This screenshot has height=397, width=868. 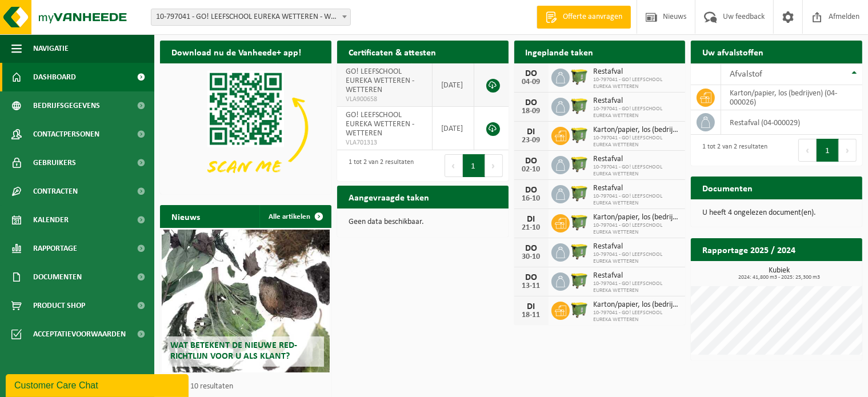 I want to click on span: VLA900658, so click(x=385, y=99).